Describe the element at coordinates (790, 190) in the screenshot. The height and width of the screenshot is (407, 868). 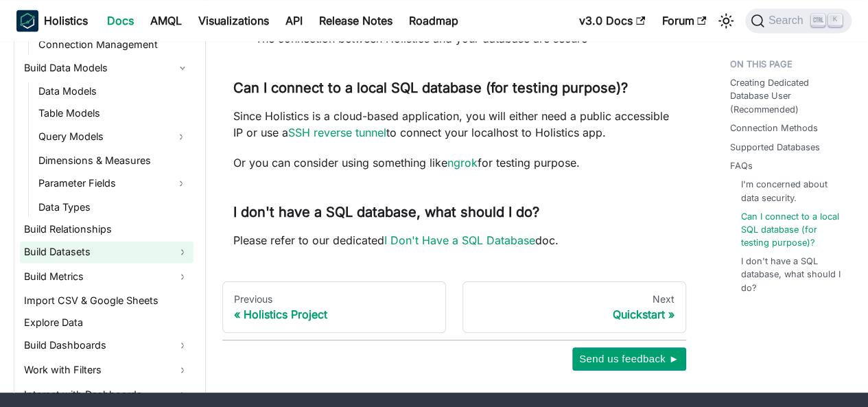
I see `a: I'm concerned about data security.` at that location.